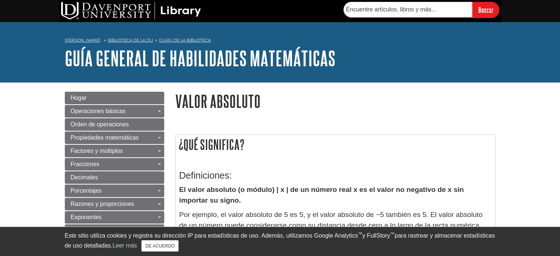 Image resolution: width=560 pixels, height=256 pixels. I want to click on a: Fracciones, so click(115, 164).